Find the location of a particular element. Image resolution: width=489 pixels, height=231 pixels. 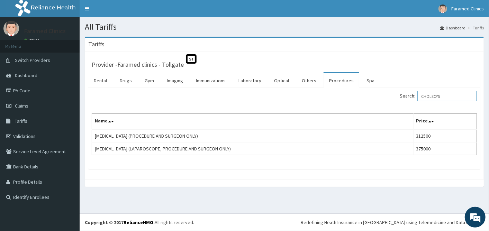

div: Minimize live chat window is located at coordinates (122, 12).